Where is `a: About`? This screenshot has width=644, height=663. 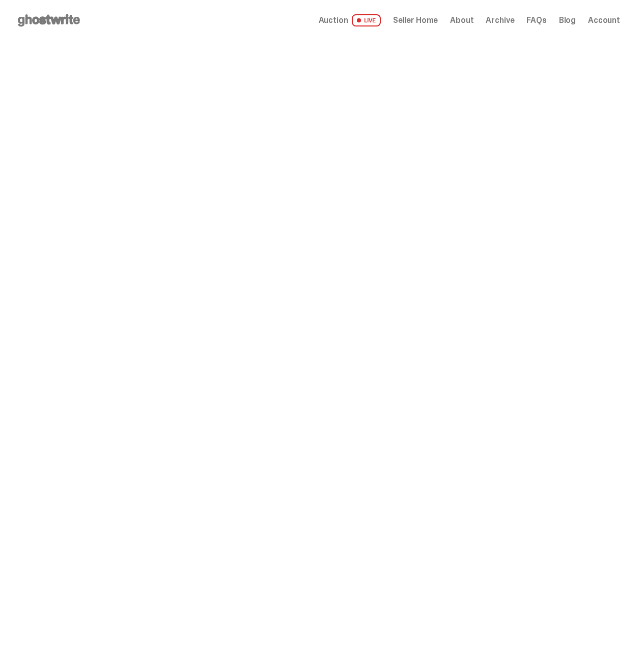
a: About is located at coordinates (462, 20).